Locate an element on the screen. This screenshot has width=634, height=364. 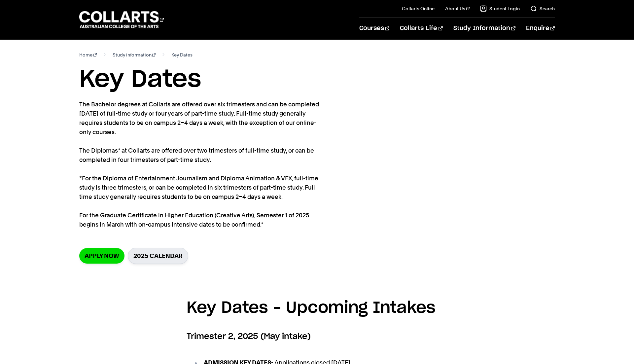
span: Key Dates is located at coordinates (182, 55).